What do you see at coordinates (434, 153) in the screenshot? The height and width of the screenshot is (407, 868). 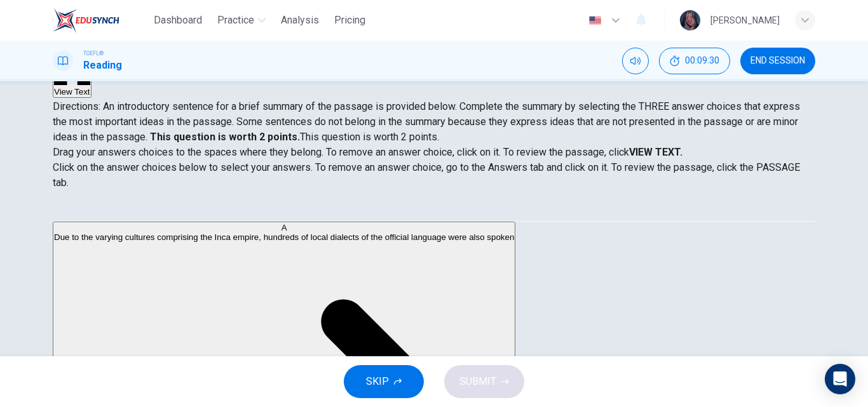 I see `p: Drag your answers choices to the spaces where they belong. To remove an answer choice, click on i...` at bounding box center [434, 153].